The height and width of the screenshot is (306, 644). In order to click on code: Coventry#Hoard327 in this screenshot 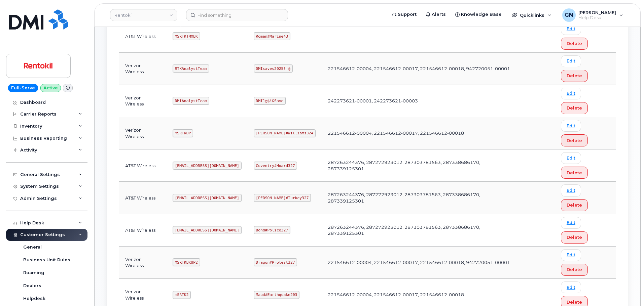, I will do `click(276, 166)`.